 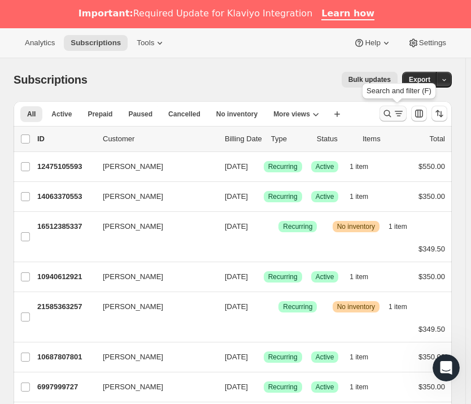 I want to click on span: All, so click(x=31, y=114).